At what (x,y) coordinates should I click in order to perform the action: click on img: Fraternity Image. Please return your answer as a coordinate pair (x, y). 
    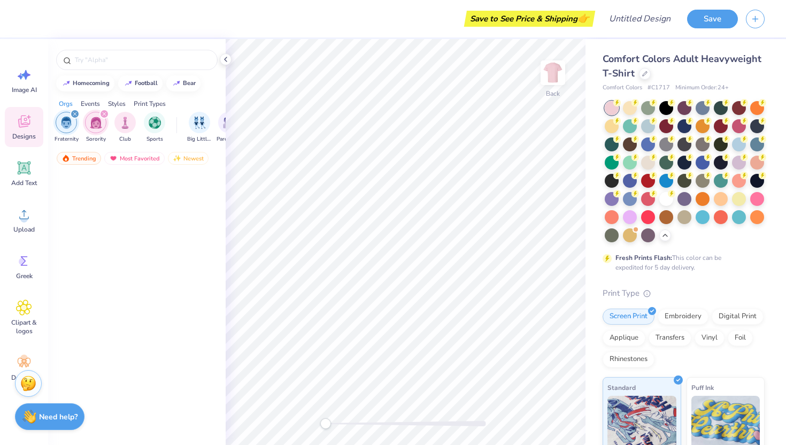
    Looking at the image, I should click on (66, 122).